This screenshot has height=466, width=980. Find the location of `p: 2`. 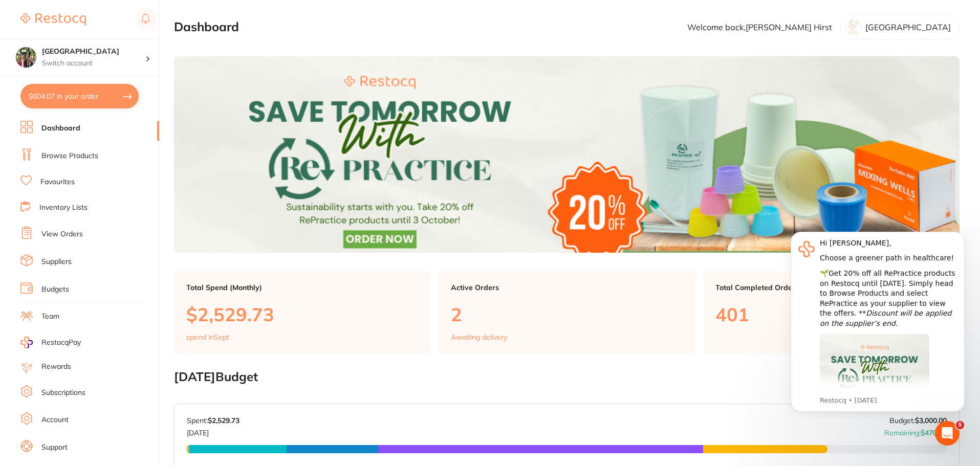

p: 2 is located at coordinates (566, 314).